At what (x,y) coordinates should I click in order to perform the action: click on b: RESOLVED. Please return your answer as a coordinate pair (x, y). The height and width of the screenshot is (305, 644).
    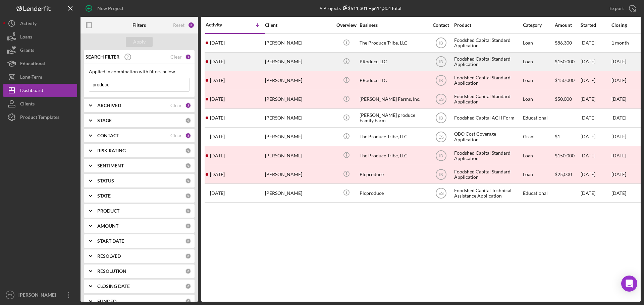
    Looking at the image, I should click on (109, 256).